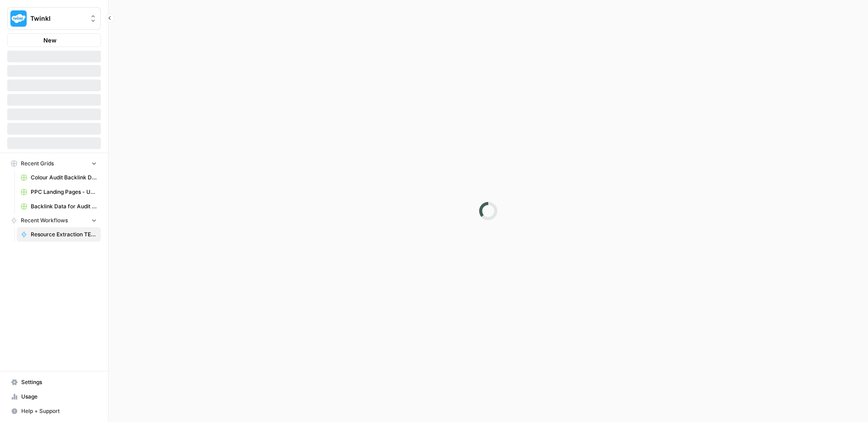 The height and width of the screenshot is (422, 868). Describe the element at coordinates (18, 18) in the screenshot. I see `img: Twinkl Logo` at that location.